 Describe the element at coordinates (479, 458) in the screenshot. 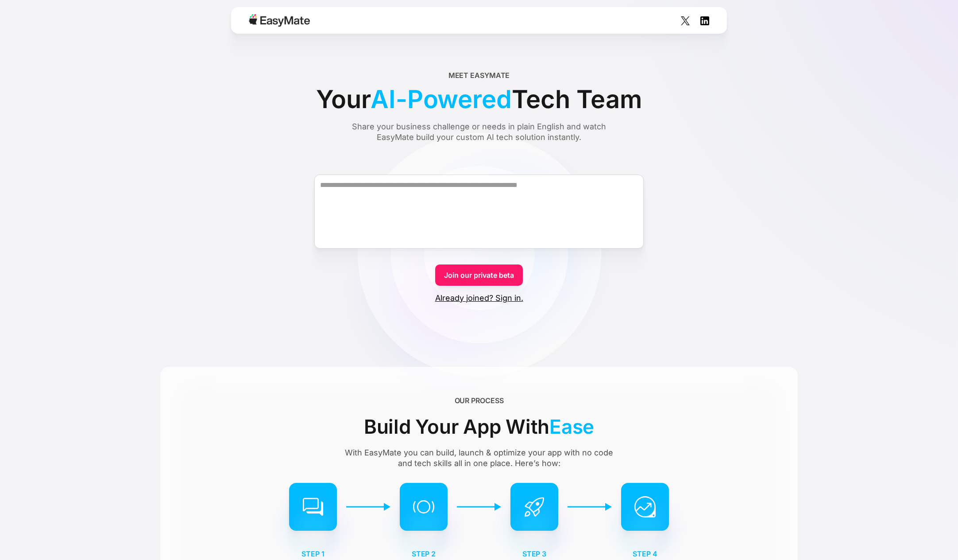

I see `div: With EasyMate you can build, launch & optimize your app with no code and tech skills all in one p...` at that location.